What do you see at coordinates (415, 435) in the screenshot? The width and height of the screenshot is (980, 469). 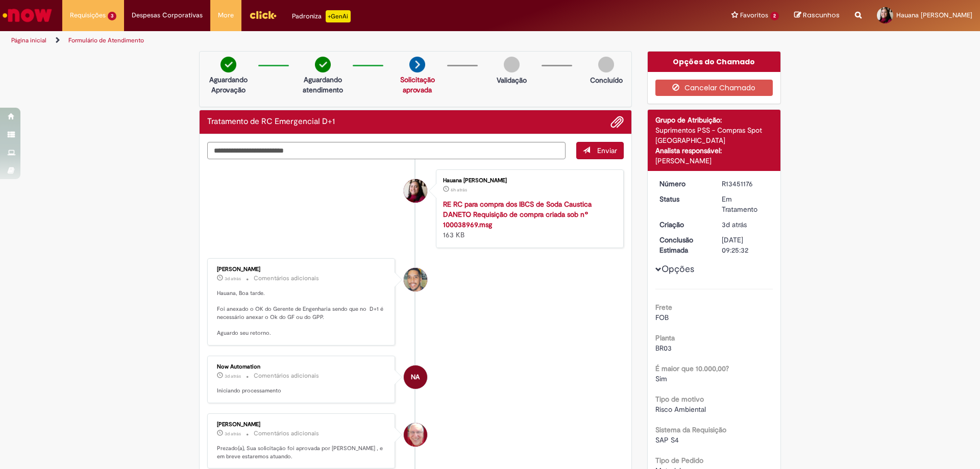 I see `div: Fernando Cesar Ferreira` at bounding box center [415, 435].